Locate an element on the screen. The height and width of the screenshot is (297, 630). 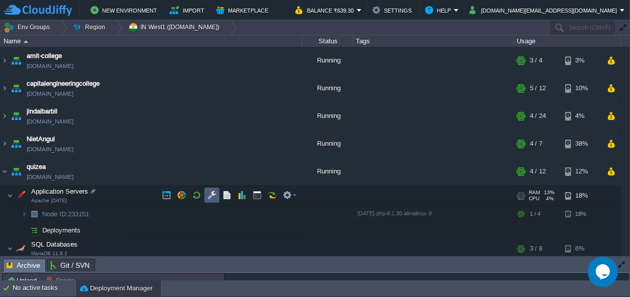
div: 38% is located at coordinates (582, 144).